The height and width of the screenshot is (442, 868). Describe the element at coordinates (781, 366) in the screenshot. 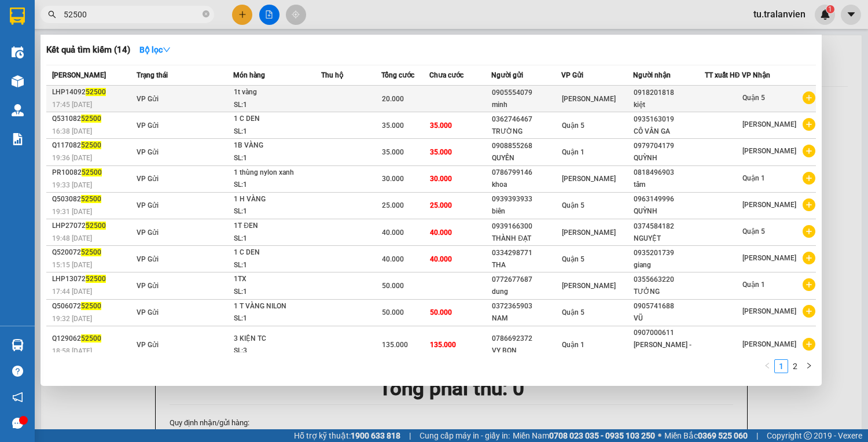

I see `a: 1` at that location.